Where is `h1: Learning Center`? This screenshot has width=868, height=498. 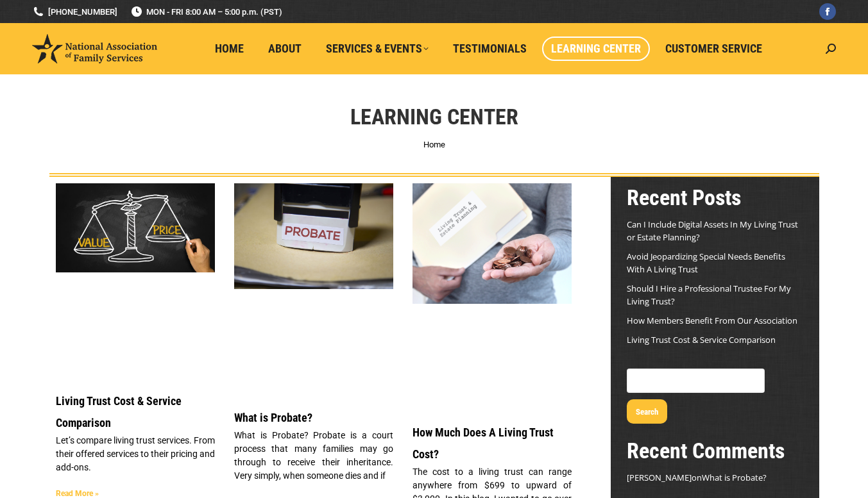 h1: Learning Center is located at coordinates (435, 117).